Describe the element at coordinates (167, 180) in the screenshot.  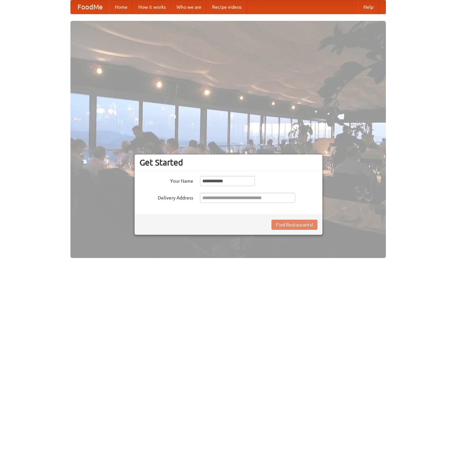
I see `label: Your Name` at that location.